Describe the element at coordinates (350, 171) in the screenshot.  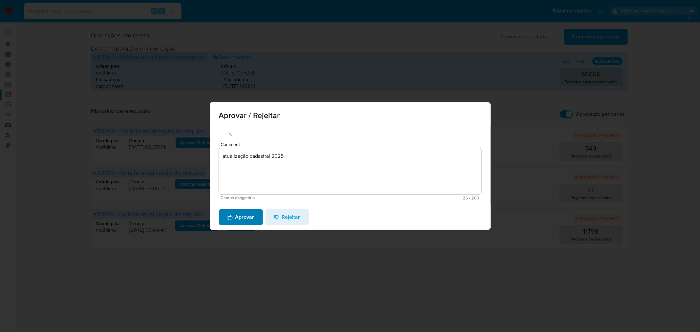
I see `textarea: atualização cadastral 2025` at that location.